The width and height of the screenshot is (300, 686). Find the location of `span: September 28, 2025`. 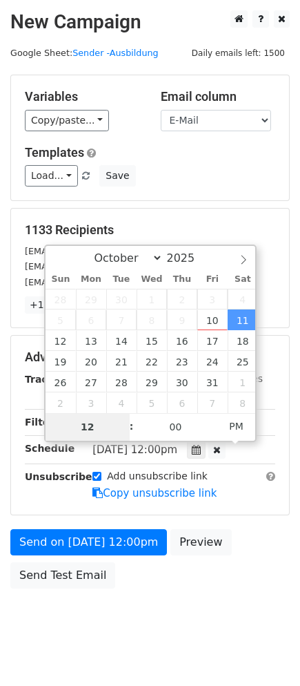

span: September 28, 2025 is located at coordinates (61, 299).